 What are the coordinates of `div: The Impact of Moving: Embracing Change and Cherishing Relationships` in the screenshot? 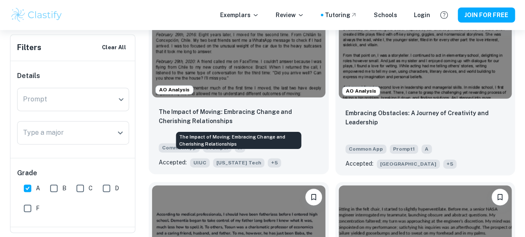 It's located at (238, 140).